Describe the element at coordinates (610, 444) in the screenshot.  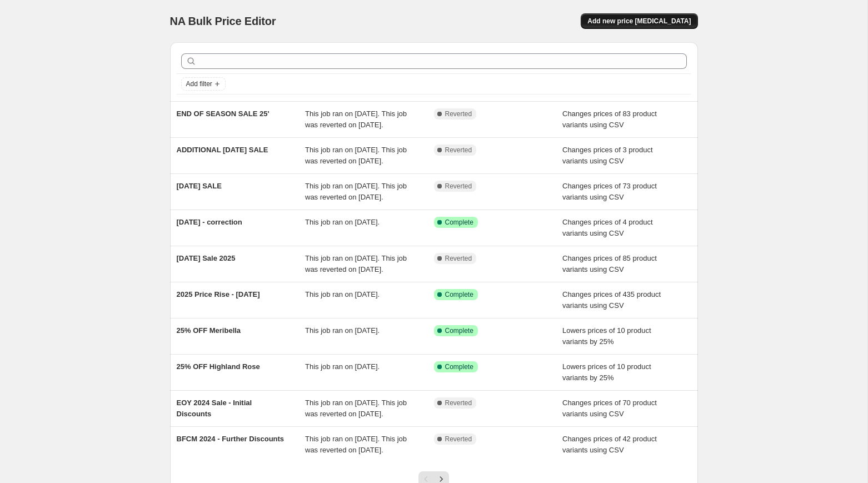
I see `span: Changes prices of 42 product variants using CSV` at that location.